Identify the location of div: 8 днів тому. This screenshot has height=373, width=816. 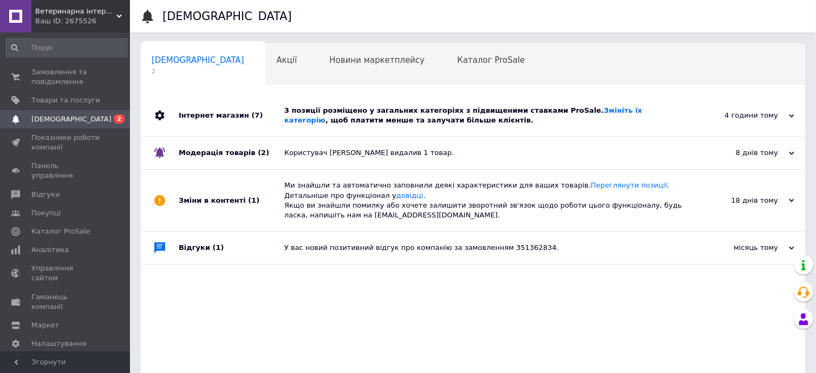
(740, 153).